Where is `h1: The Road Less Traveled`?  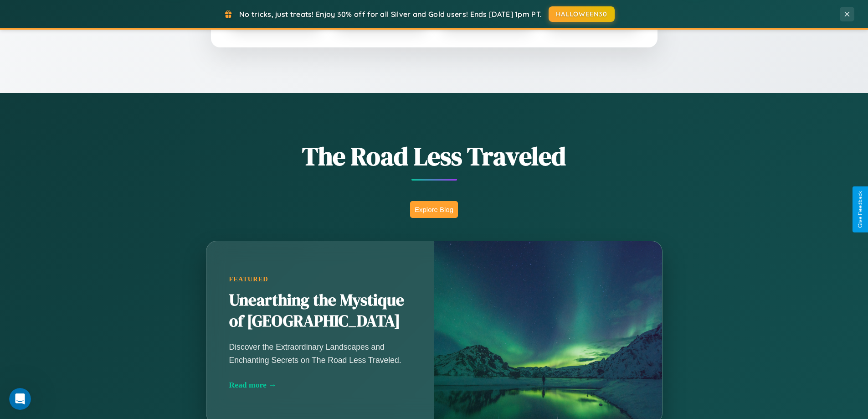
h1: The Road Less Traveled is located at coordinates (434, 156).